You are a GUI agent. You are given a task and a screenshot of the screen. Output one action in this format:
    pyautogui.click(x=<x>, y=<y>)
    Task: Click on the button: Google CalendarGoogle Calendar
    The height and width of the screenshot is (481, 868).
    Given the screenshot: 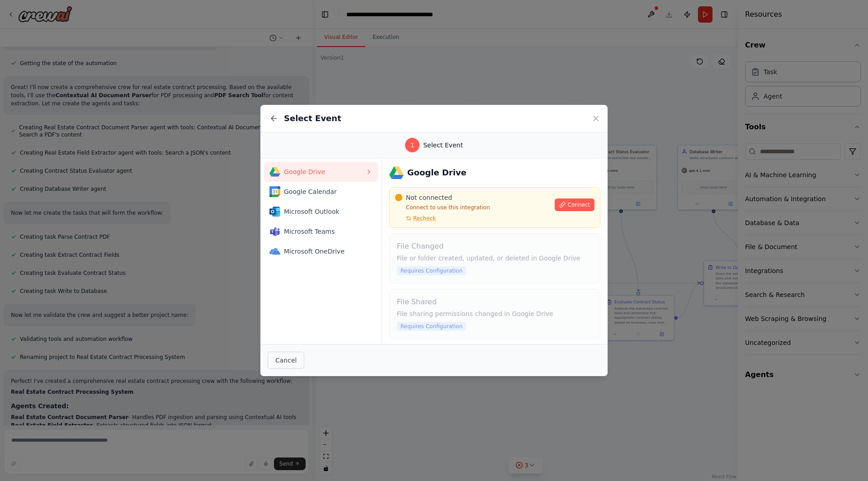 What is the action you would take?
    pyautogui.click(x=321, y=191)
    